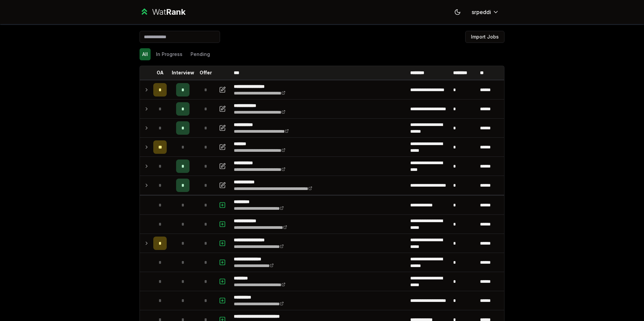 This screenshot has height=321, width=644. Describe the element at coordinates (200, 54) in the screenshot. I see `button: Pending` at that location.